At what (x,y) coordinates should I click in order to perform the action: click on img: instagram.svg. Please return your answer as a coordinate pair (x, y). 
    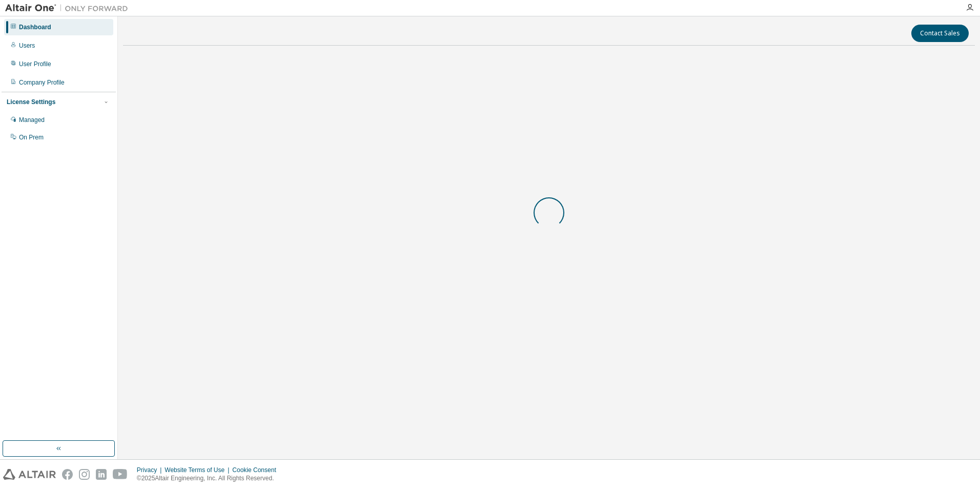
    Looking at the image, I should click on (84, 474).